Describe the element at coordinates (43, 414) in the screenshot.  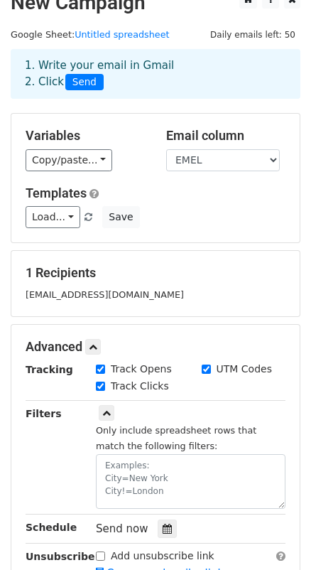
I see `strong: Filters` at that location.